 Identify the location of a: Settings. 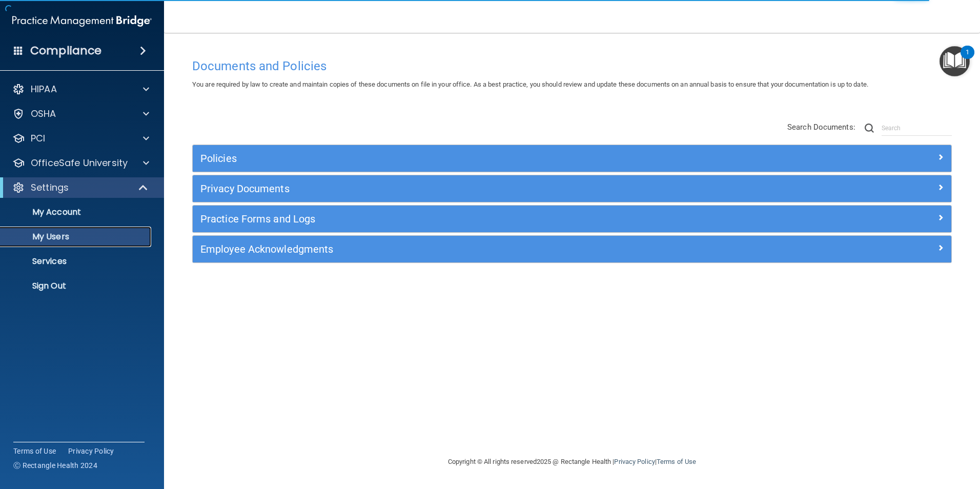
(80, 188).